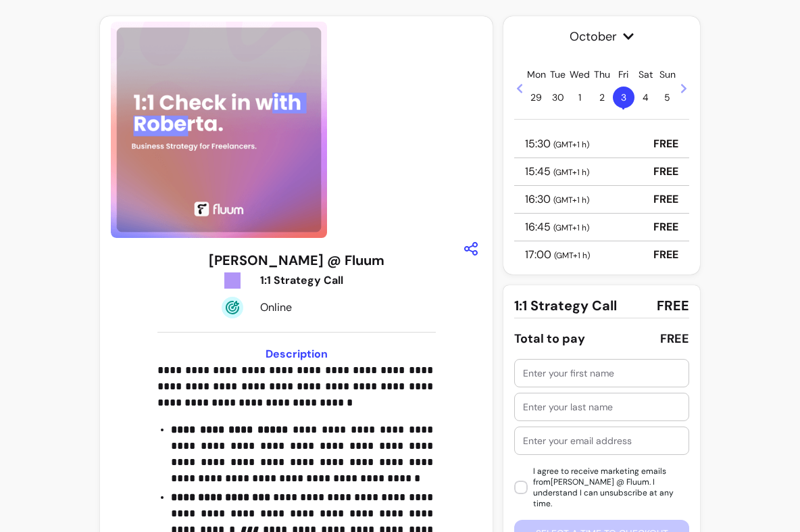  What do you see at coordinates (645, 74) in the screenshot?
I see `p: Sat` at bounding box center [645, 74].